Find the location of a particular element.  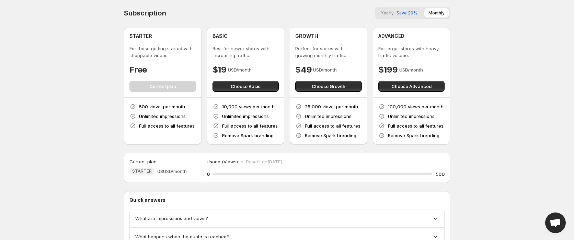

p: Perfect for stores with growing monthly traffic. is located at coordinates (329, 52).